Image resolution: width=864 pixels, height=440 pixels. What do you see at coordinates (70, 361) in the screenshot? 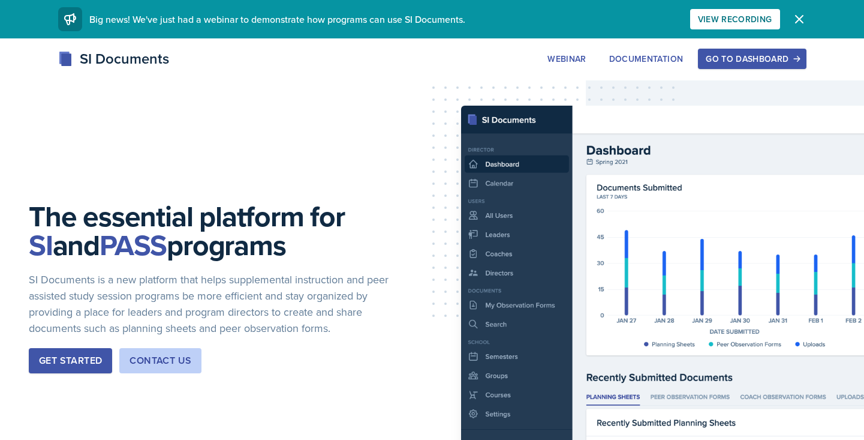
I see `div: Get Started` at bounding box center [70, 361].